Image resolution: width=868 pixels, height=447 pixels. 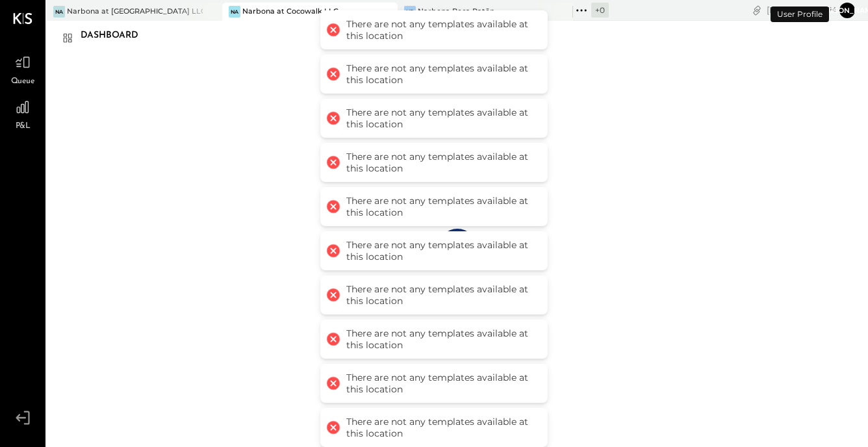 What do you see at coordinates (23, 113) in the screenshot?
I see `a: P&L` at bounding box center [23, 113].